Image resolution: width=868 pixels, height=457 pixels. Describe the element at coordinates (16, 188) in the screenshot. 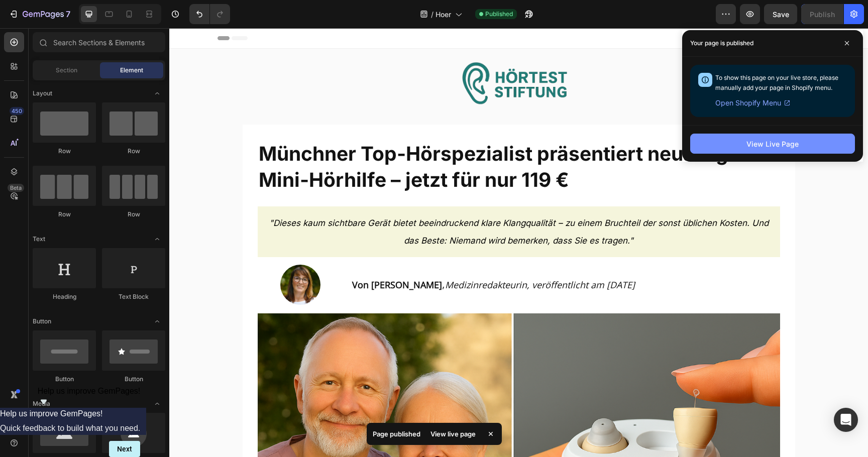

I see `div: Beta` at that location.